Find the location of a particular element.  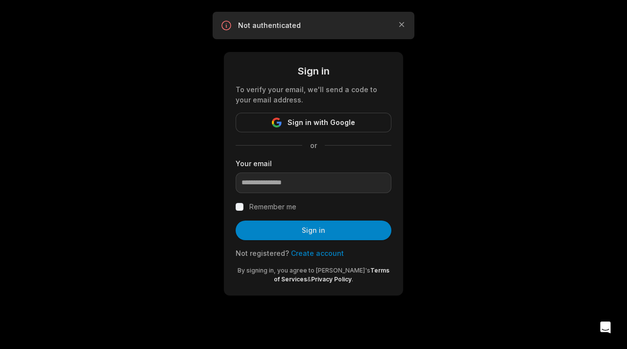

a: Create account is located at coordinates (318, 253).